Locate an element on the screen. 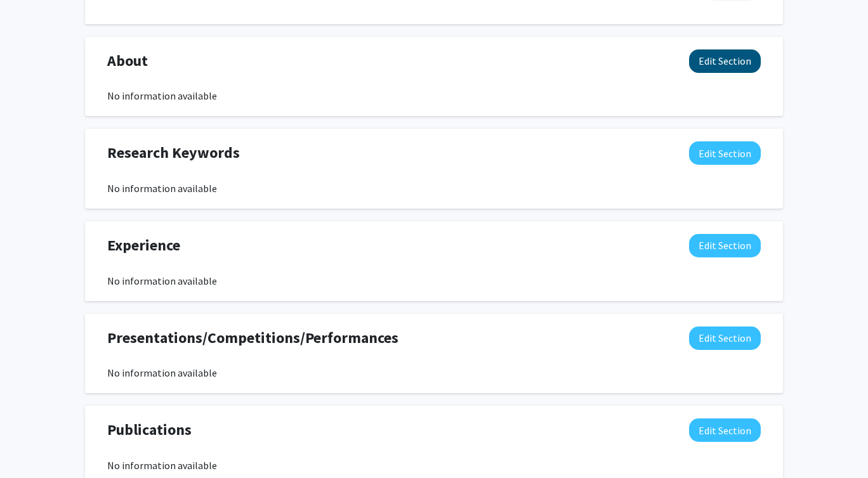 Image resolution: width=868 pixels, height=478 pixels. span: Experience is located at coordinates (143, 245).